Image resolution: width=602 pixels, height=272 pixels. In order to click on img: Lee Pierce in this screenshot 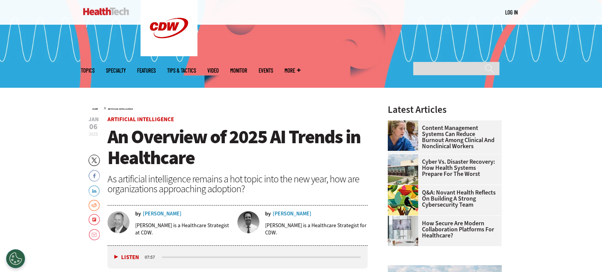, I will do `click(249, 222)`.